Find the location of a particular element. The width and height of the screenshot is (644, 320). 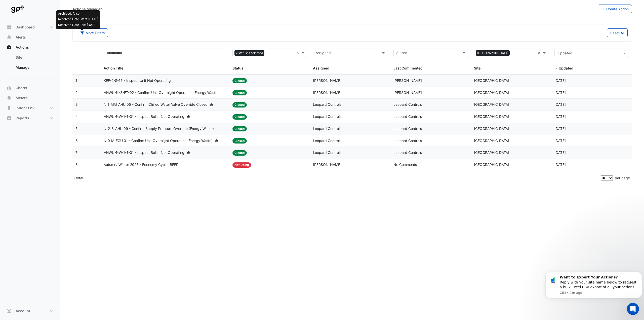

span: Alerts is located at coordinates (20, 37).